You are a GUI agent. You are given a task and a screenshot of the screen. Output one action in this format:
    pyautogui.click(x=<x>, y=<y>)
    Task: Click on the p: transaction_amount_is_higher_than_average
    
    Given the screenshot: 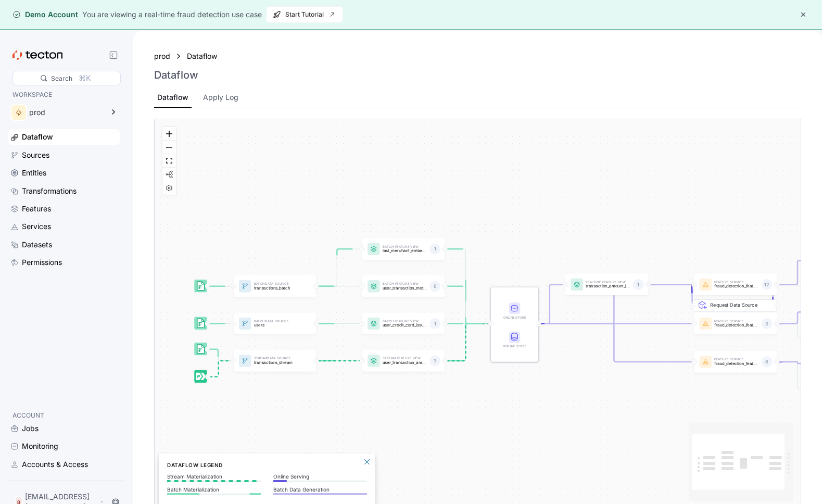 What is the action you would take?
    pyautogui.click(x=608, y=286)
    